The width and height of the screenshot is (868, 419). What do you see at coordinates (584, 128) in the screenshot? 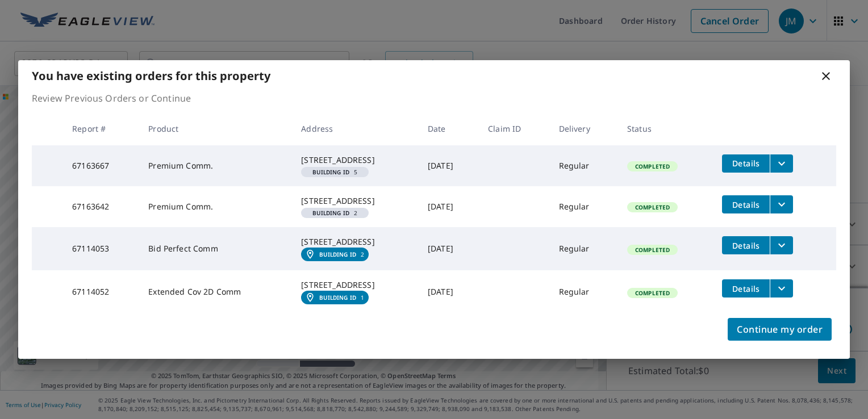
I see `th: Delivery` at bounding box center [584, 128].